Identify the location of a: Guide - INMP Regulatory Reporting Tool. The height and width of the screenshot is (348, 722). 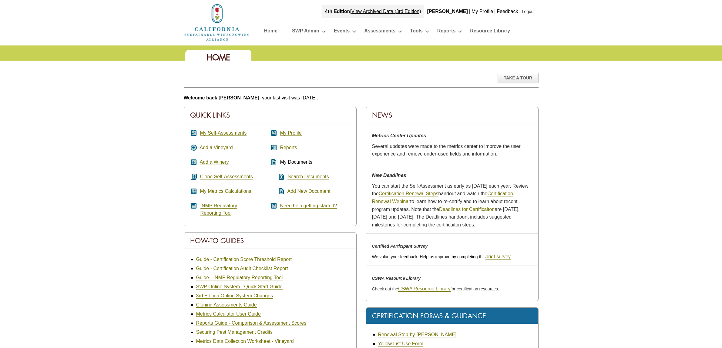
(240, 278).